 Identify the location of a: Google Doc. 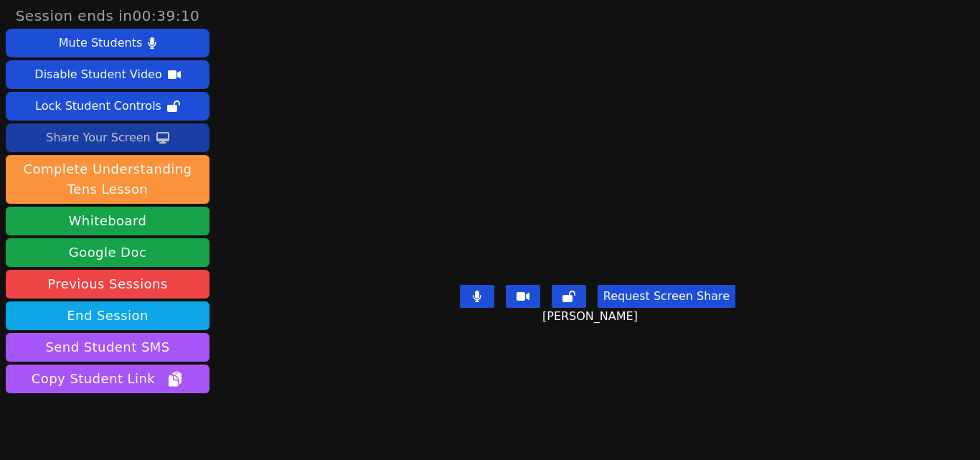
(108, 252).